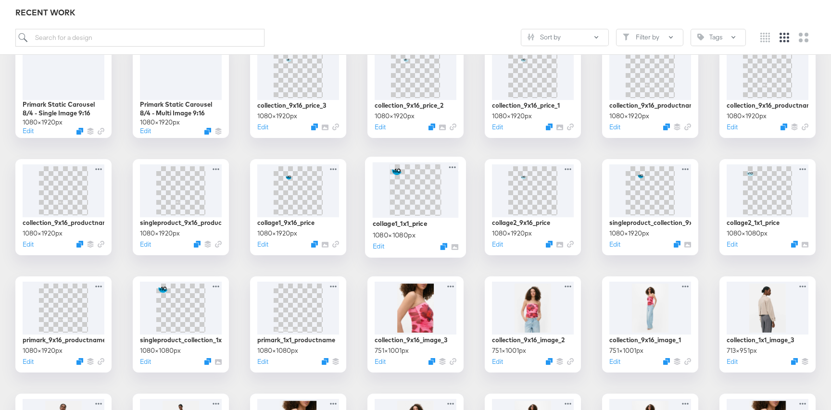  What do you see at coordinates (528, 340) in the screenshot?
I see `div: collection_9x16_image_2` at bounding box center [528, 340].